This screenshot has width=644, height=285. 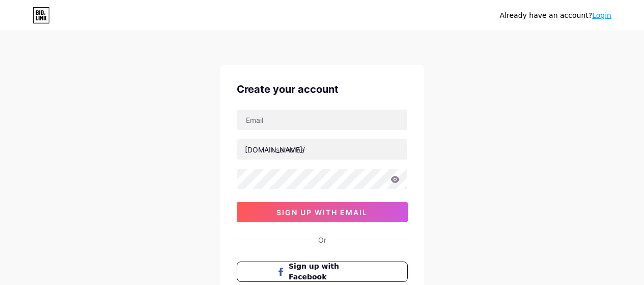 I want to click on span: sign up with email, so click(x=322, y=212).